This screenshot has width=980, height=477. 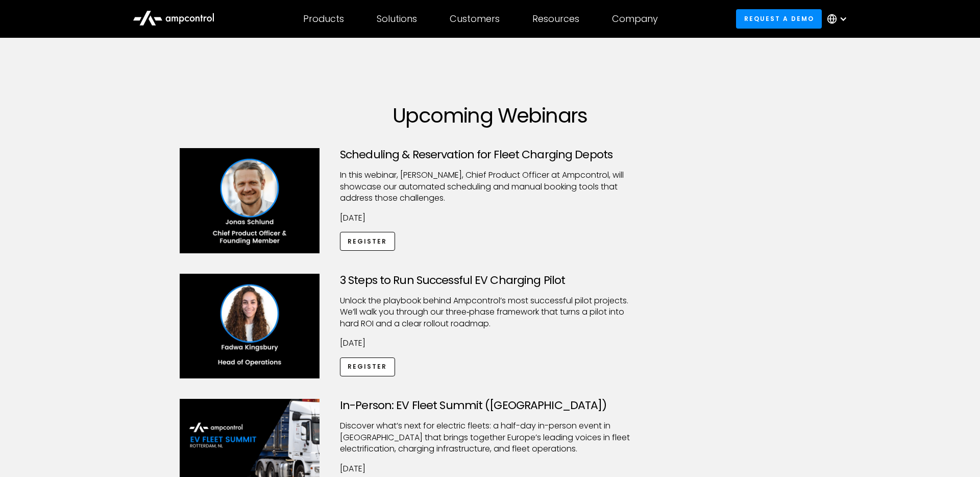 I want to click on div: Resources, so click(x=556, y=19).